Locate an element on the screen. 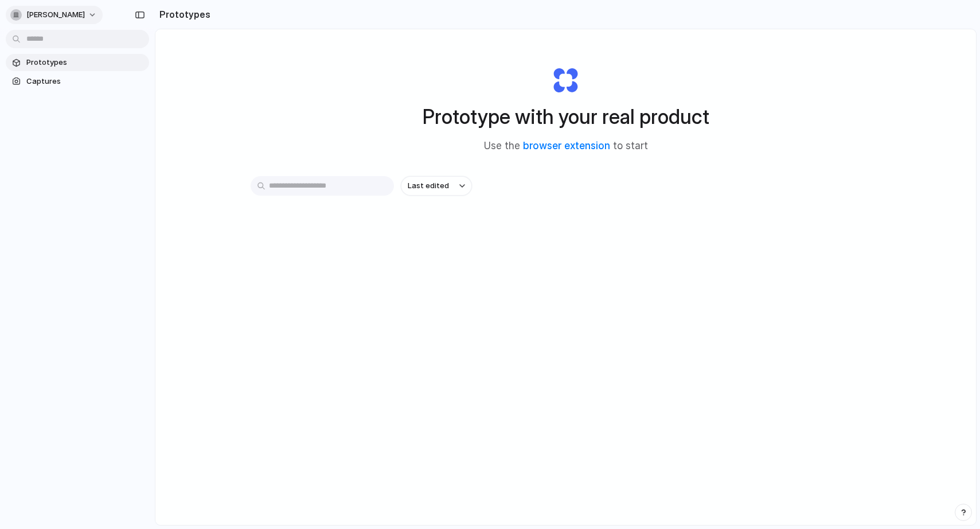  a: browser extension is located at coordinates (567, 146).